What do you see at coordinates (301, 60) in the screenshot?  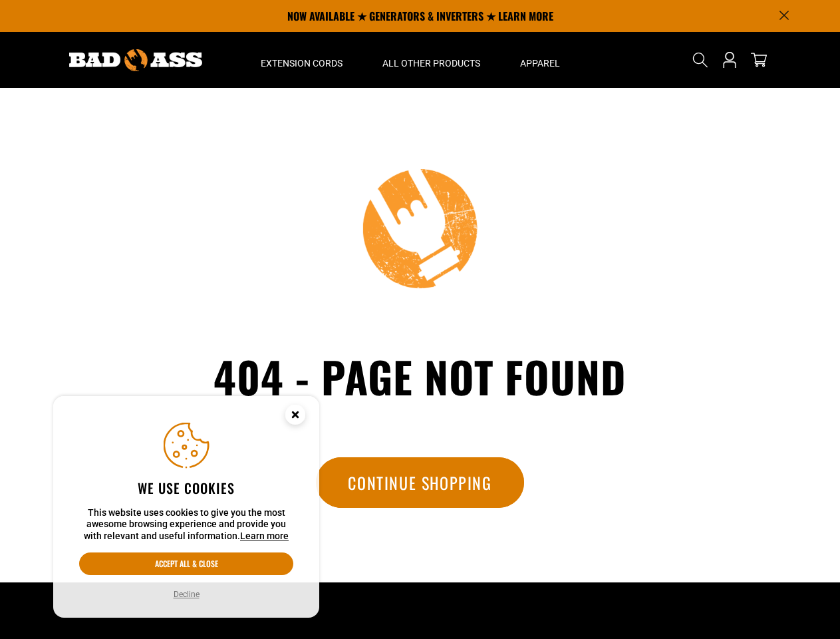 I see `summary: Extension Cords` at bounding box center [301, 60].